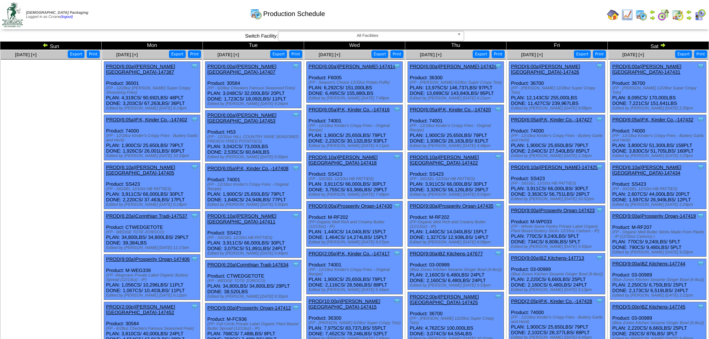 The image size is (709, 339). I want to click on td: Thu, so click(456, 46).